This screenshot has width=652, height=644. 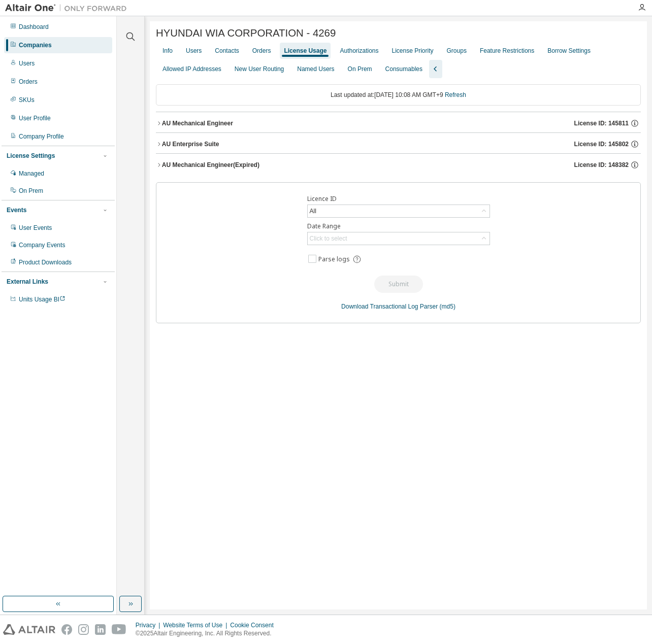 What do you see at coordinates (34, 118) in the screenshot?
I see `div: User Profile` at bounding box center [34, 118].